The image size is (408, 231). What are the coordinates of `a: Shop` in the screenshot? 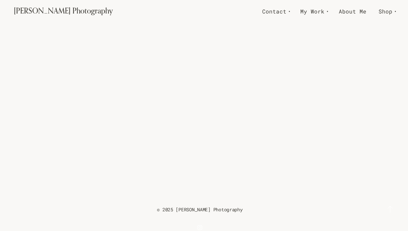 It's located at (386, 11).